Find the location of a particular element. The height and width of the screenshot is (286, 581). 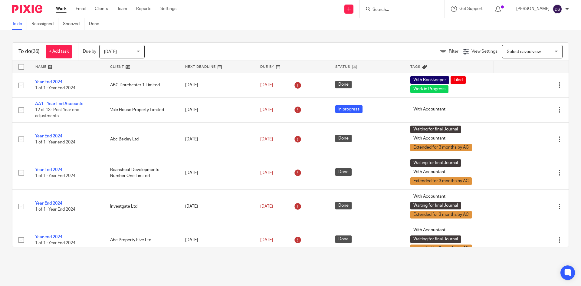

td: Abc Property Five Ltd is located at coordinates (142, 240).